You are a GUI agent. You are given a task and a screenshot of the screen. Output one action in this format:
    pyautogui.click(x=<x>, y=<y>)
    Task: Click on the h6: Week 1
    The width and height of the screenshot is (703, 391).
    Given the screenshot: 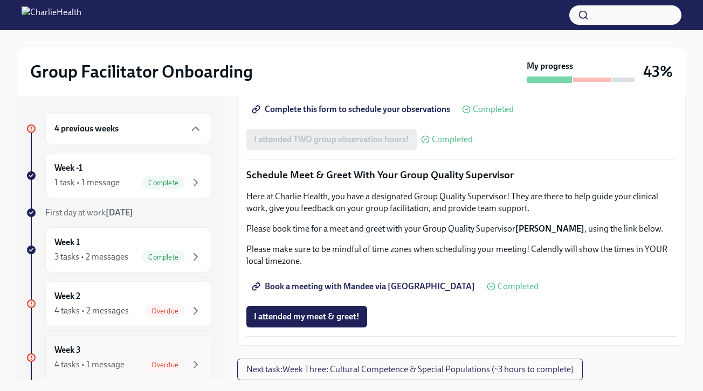 What is the action you would take?
    pyautogui.click(x=67, y=242)
    